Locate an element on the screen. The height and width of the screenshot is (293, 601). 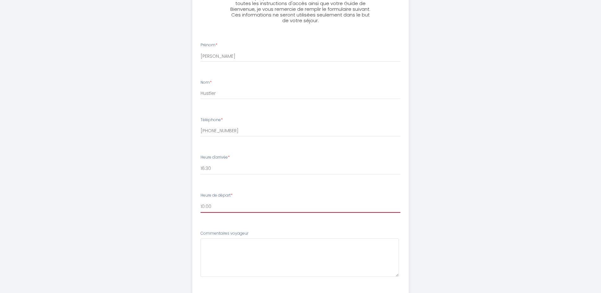
label: Heure d'arrivée is located at coordinates (215, 157).